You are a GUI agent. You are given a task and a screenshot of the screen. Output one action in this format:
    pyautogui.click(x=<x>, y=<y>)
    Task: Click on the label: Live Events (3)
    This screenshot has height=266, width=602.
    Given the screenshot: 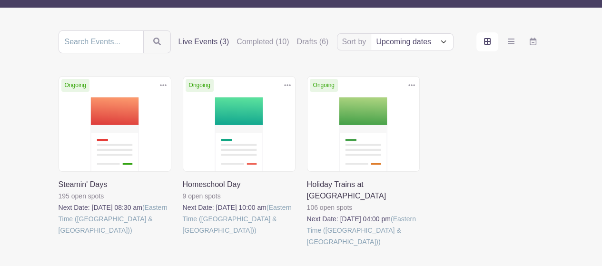 What is the action you would take?
    pyautogui.click(x=204, y=42)
    